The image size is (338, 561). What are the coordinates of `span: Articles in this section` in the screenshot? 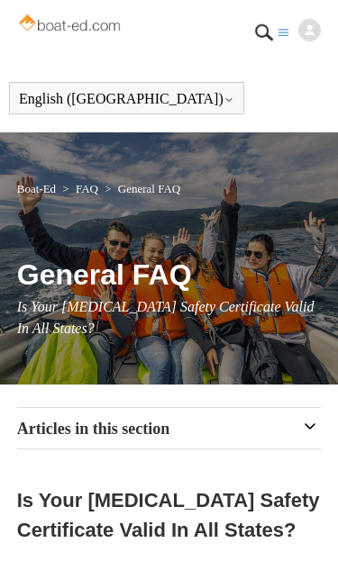 It's located at (93, 429).